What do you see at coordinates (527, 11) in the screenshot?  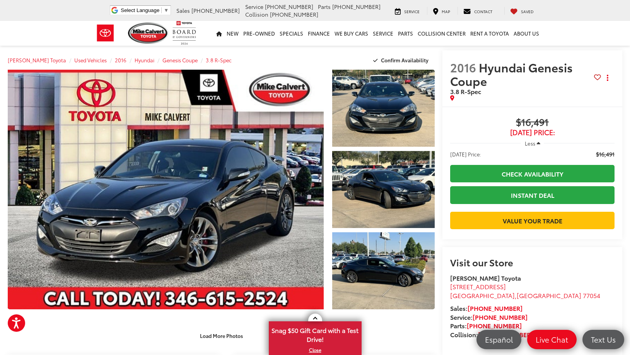 I see `span: Saved` at bounding box center [527, 11].